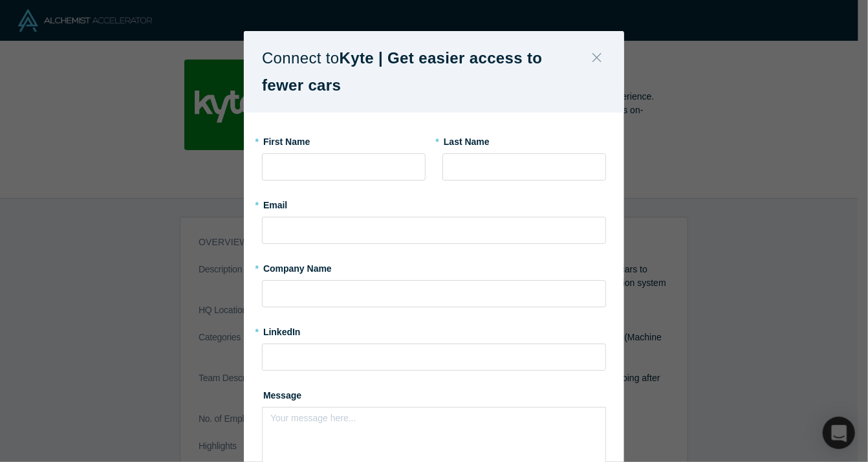 This screenshot has height=462, width=868. What do you see at coordinates (597, 58) in the screenshot?
I see `button: Close` at bounding box center [597, 58].